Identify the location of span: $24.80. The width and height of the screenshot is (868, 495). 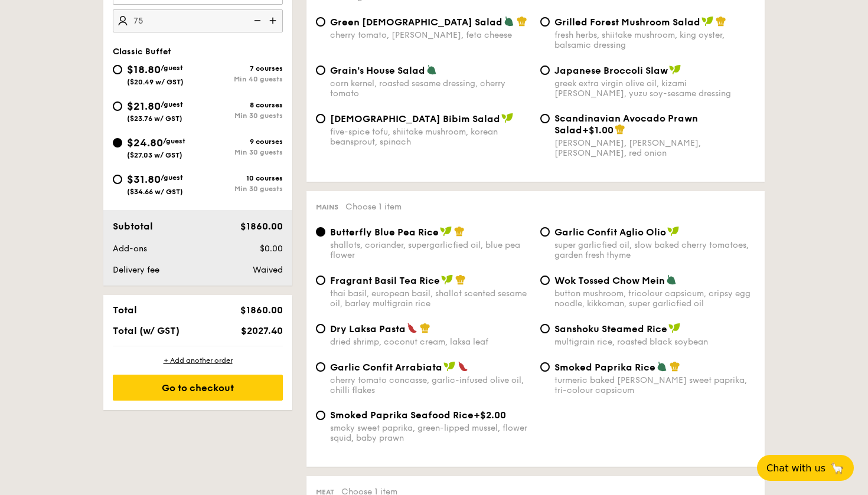
(144, 143).